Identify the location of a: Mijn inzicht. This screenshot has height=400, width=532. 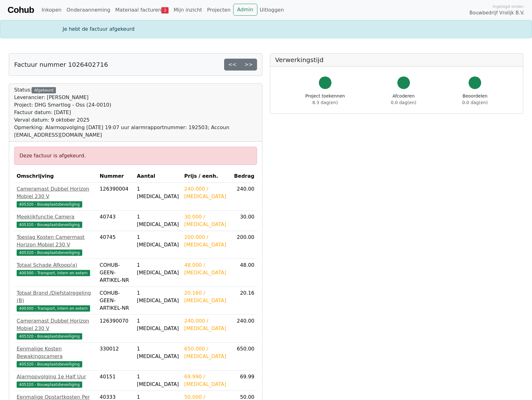
(188, 10).